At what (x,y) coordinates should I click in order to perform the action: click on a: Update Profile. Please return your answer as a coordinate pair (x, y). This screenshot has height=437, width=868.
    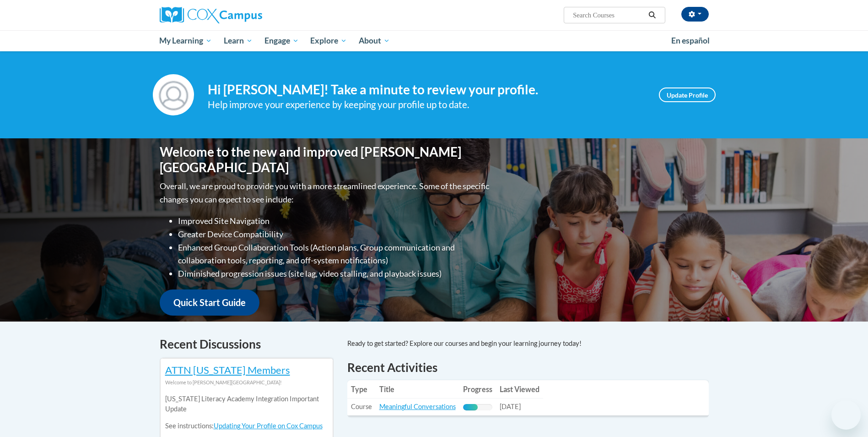
    Looking at the image, I should click on (687, 95).